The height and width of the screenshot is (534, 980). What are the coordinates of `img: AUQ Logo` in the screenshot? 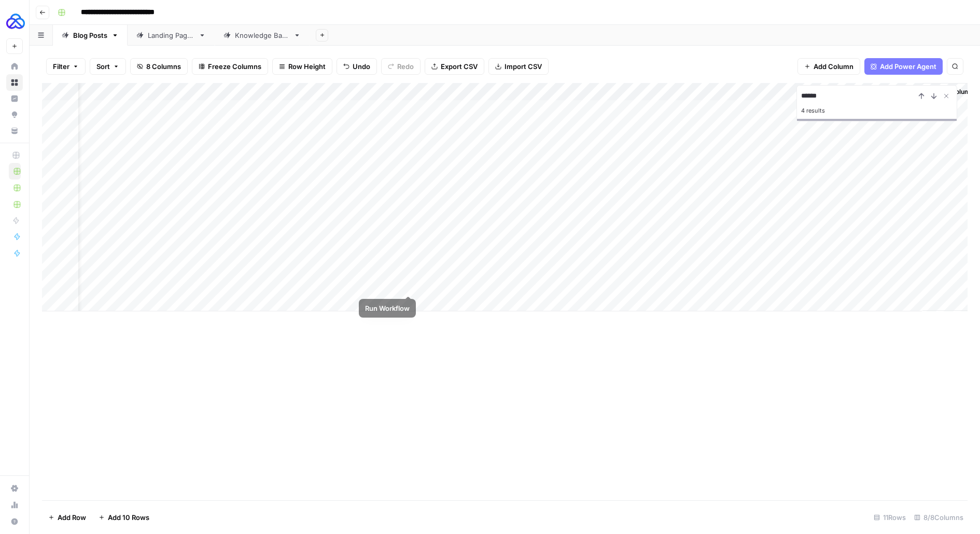 It's located at (16, 22).